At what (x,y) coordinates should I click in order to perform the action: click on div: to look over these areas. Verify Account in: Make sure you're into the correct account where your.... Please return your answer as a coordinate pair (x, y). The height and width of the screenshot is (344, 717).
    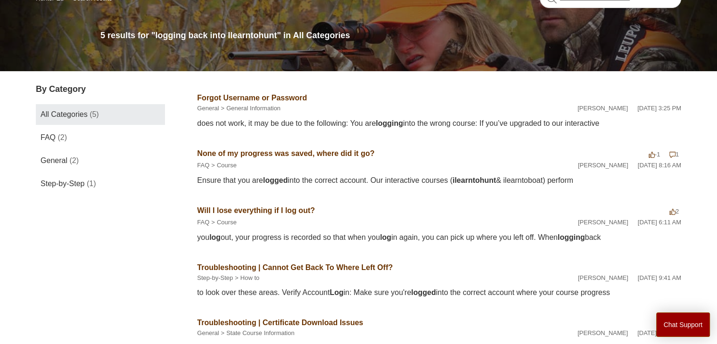
    Looking at the image, I should click on (439, 293).